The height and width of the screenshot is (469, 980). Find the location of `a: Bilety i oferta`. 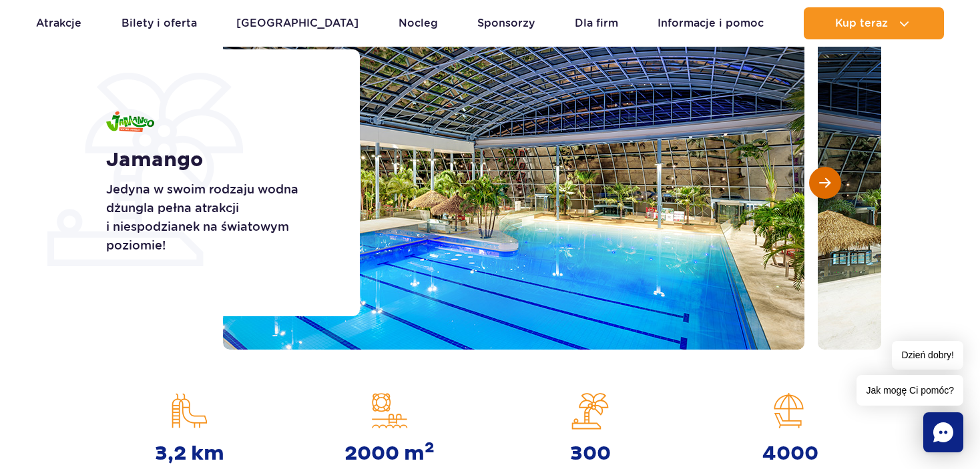

a: Bilety i oferta is located at coordinates (159, 23).